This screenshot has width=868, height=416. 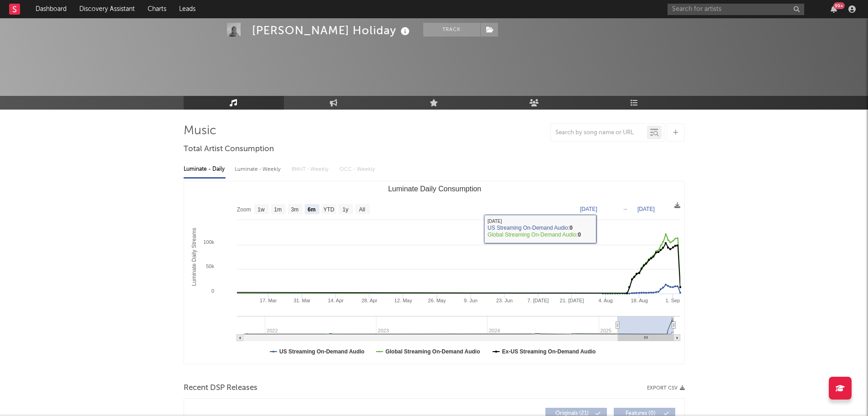 I want to click on text: 1w, so click(x=261, y=209).